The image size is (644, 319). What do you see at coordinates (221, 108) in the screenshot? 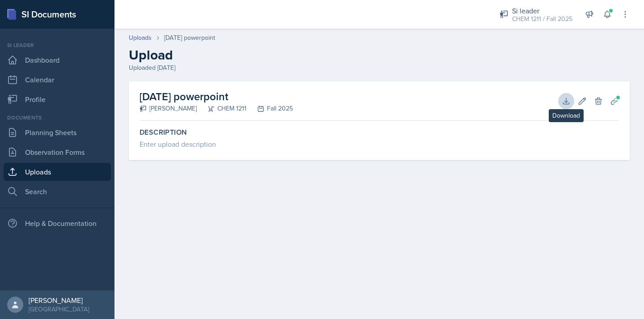
I see `div: CHEM 1211` at bounding box center [221, 108].